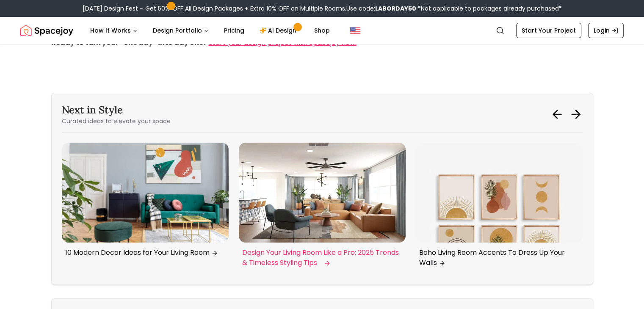 The image size is (644, 309). What do you see at coordinates (606, 30) in the screenshot?
I see `a: Login` at bounding box center [606, 30].